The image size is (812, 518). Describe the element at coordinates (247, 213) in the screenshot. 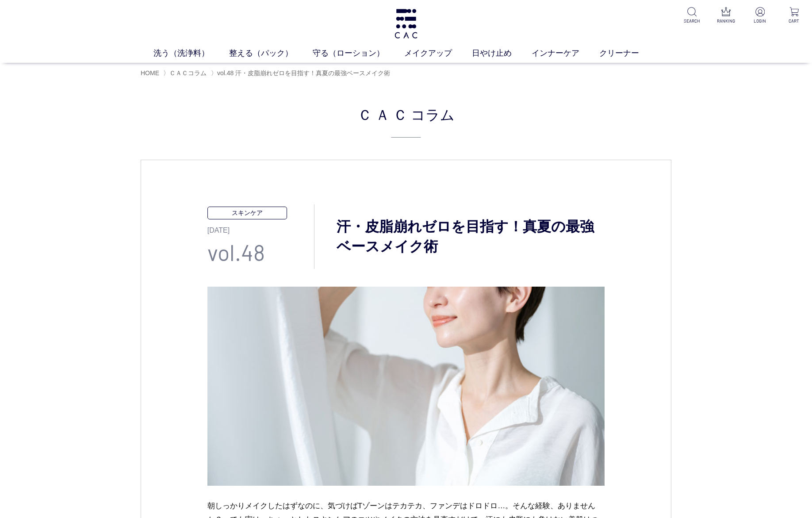

I see `p: スキンケア` at that location.